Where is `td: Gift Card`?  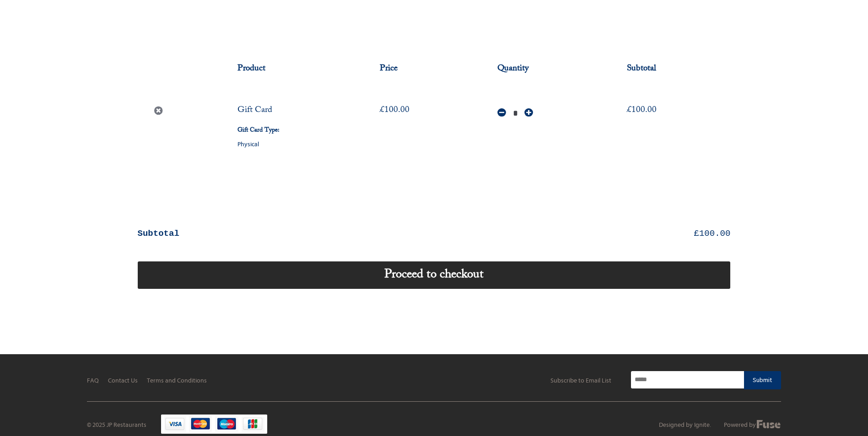
td: Gift Card is located at coordinates (295, 130).